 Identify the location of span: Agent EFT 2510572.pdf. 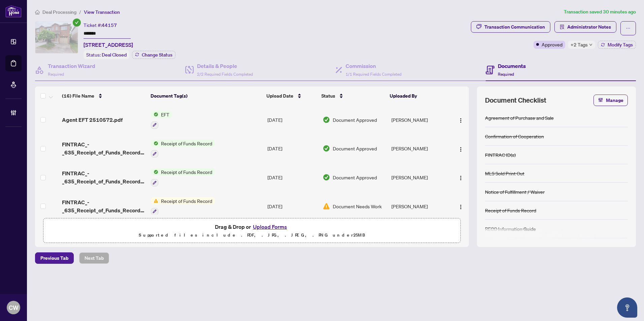
(92, 120).